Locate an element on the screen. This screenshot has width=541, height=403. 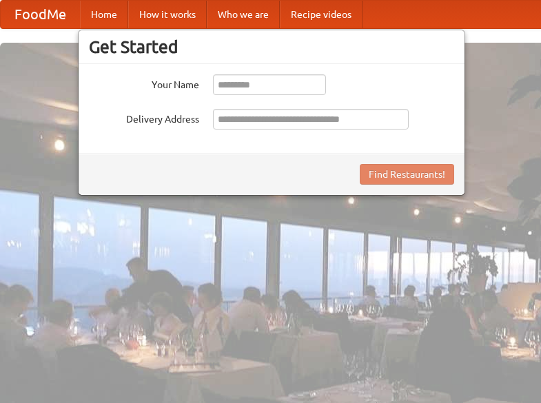
a: Home is located at coordinates (104, 14).